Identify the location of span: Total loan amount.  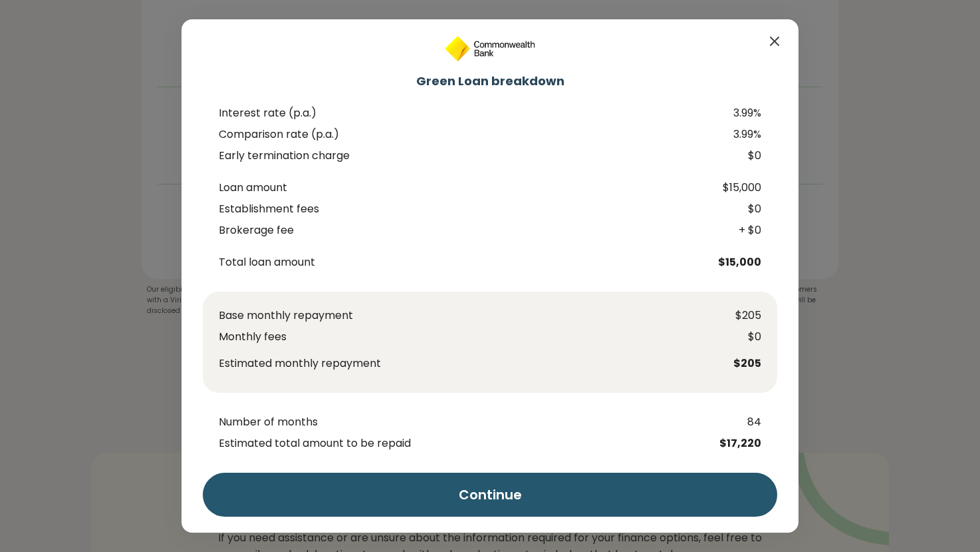
(465, 262).